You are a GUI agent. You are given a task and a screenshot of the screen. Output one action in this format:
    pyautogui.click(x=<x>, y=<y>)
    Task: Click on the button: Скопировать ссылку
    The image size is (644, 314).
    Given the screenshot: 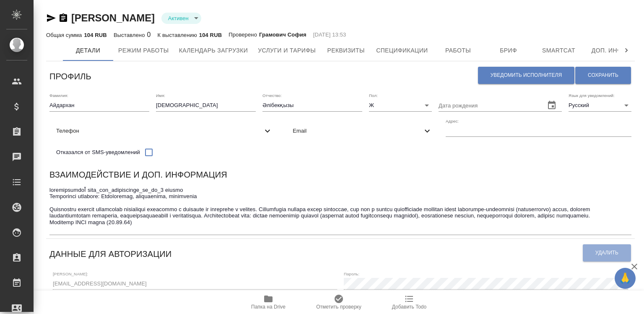 What is the action you would take?
    pyautogui.click(x=63, y=18)
    